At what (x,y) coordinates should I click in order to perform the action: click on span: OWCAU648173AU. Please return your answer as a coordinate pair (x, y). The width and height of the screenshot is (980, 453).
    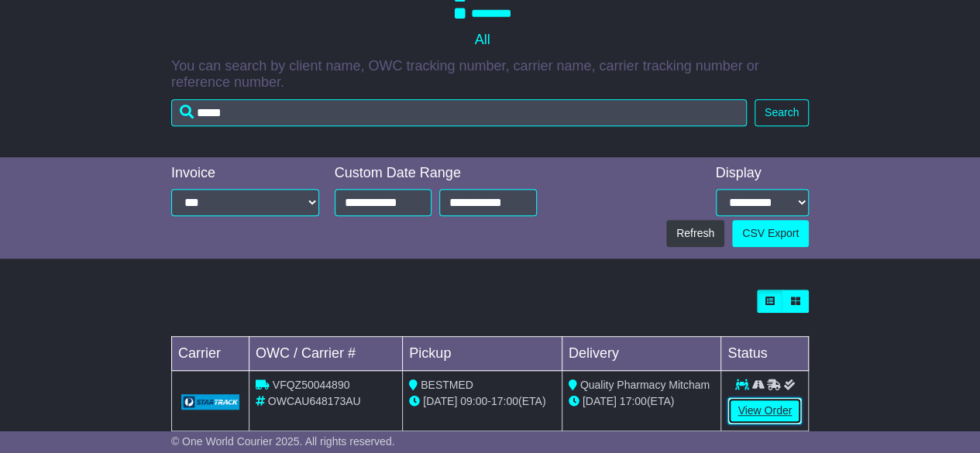
    Looking at the image, I should click on (314, 401).